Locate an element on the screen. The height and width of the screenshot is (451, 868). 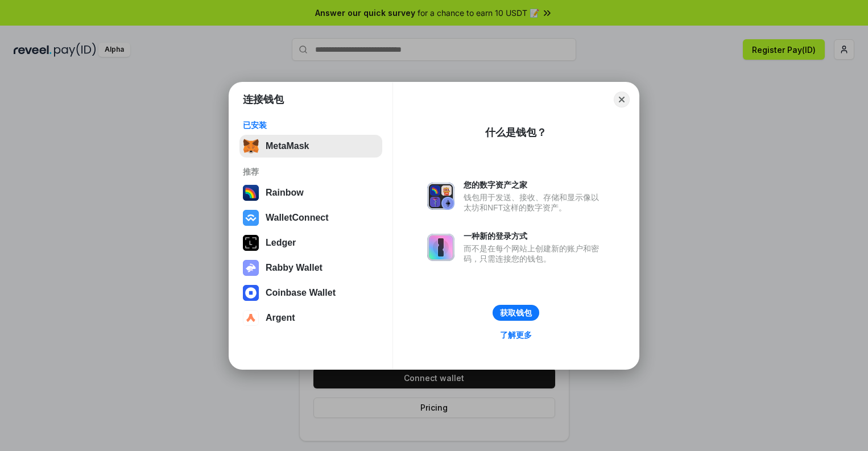
button: 获取钱包 is located at coordinates (516, 313).